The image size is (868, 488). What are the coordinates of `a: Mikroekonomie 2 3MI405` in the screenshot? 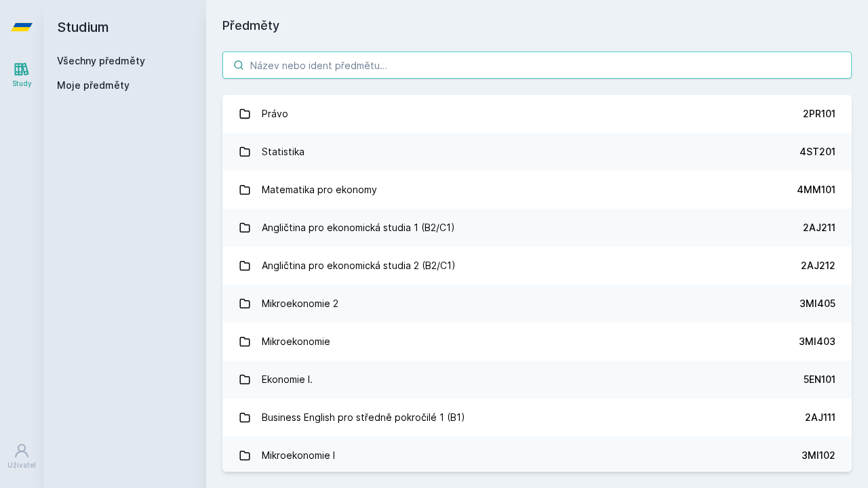 It's located at (537, 303).